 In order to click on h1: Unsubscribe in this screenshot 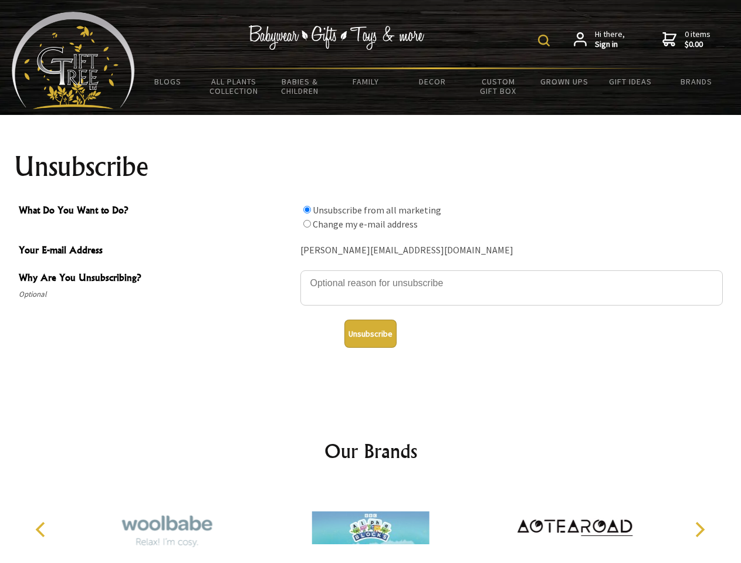, I will do `click(371, 167)`.